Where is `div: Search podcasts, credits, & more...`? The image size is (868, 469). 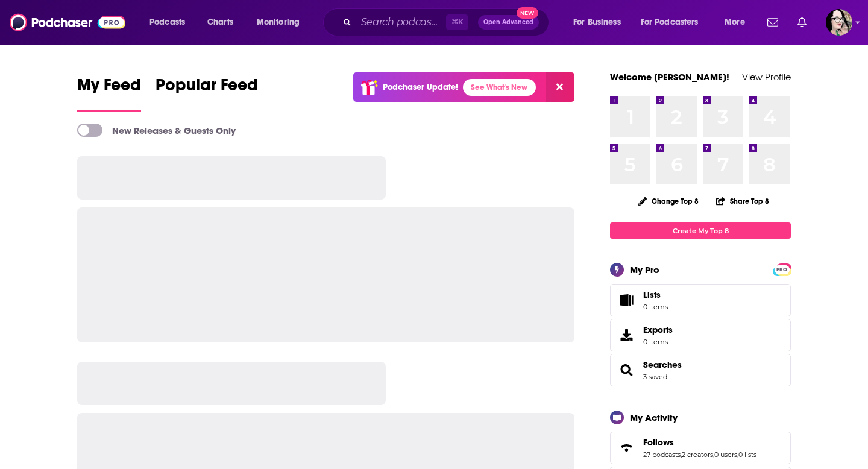 div: Search podcasts, credits, & more... is located at coordinates (447, 23).